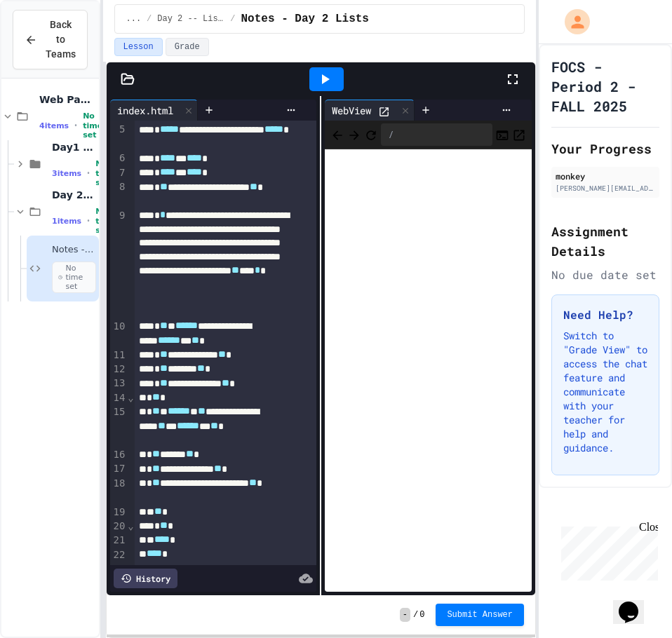  I want to click on button: Grade, so click(188, 47).